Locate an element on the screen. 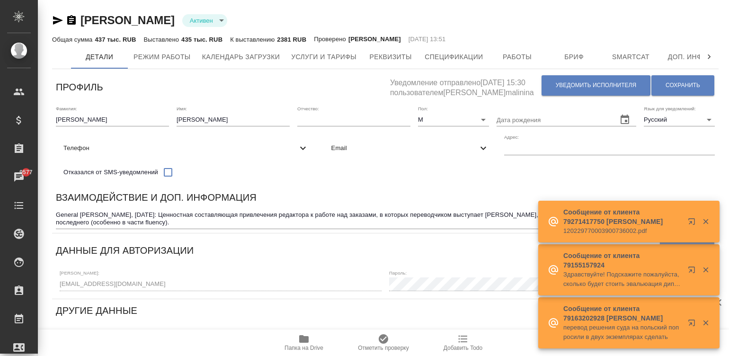 The image size is (729, 356). button: Скопировать ссылку для ЯМессенджера is located at coordinates (58, 20).